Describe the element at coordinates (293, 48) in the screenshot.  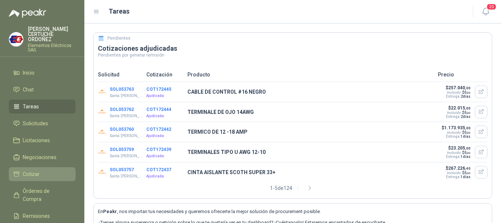
I see `h3: Cotizaciones adjudicadas` at that location.